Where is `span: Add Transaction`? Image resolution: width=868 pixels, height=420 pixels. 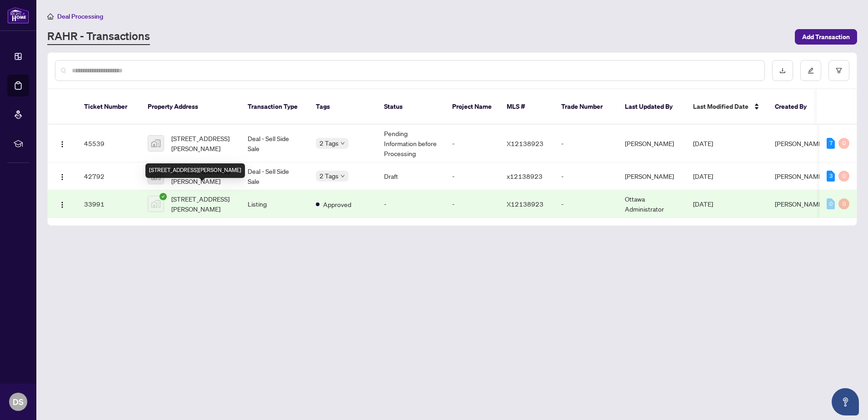
span: Add Transaction is located at coordinates (826, 37).